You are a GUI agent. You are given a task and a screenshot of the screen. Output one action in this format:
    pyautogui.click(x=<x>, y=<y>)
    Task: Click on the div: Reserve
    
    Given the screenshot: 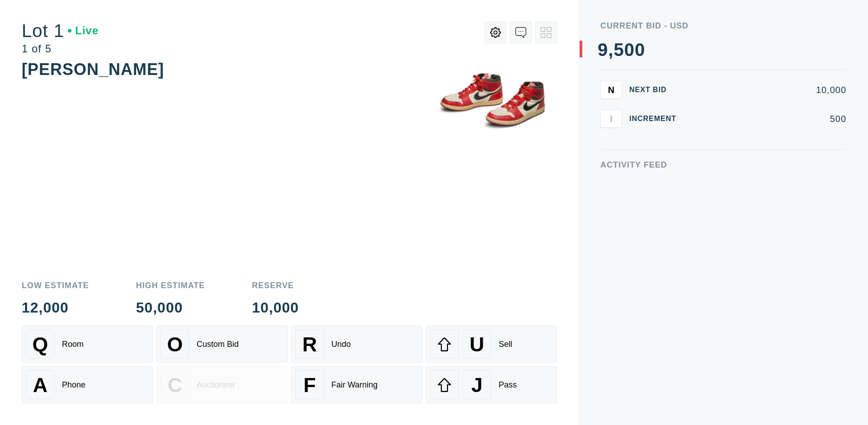 What is the action you would take?
    pyautogui.click(x=275, y=285)
    